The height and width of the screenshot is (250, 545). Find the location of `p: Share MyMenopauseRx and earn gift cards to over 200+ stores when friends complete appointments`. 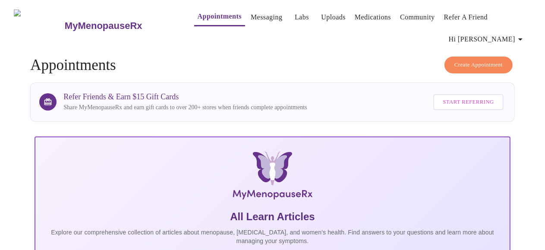

p: Share MyMenopauseRx and earn gift cards to over 200+ stores when friends complete appointments is located at coordinates (185, 108).